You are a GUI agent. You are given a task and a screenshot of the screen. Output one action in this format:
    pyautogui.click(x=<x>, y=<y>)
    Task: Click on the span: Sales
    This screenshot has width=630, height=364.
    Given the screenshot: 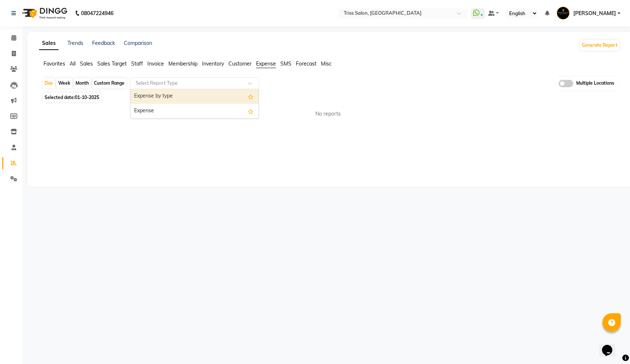 What is the action you would take?
    pyautogui.click(x=86, y=64)
    